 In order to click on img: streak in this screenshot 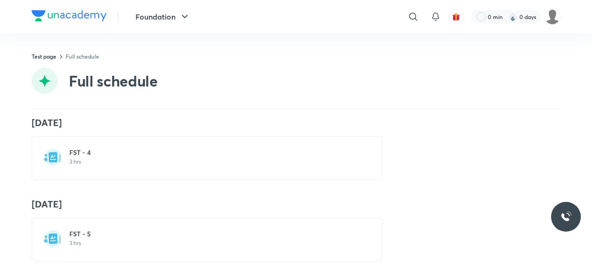, I will do `click(513, 17)`.